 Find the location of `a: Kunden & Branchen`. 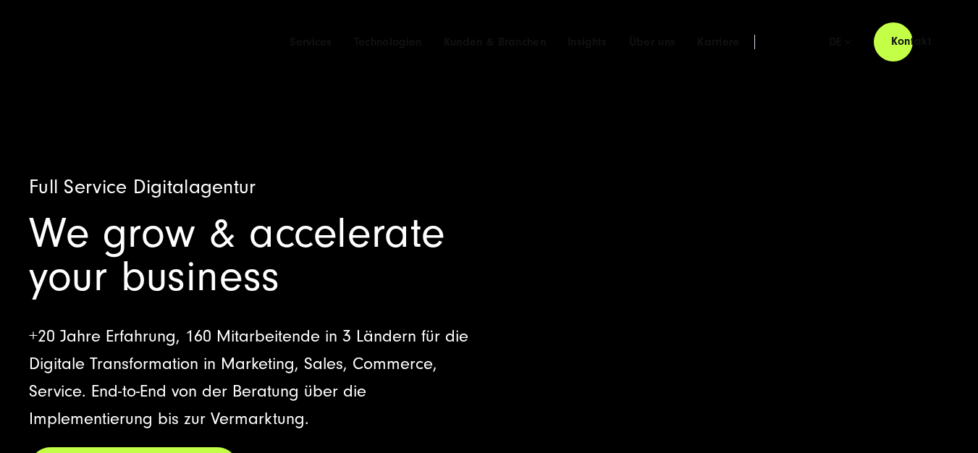

a: Kunden & Branchen is located at coordinates (495, 42).